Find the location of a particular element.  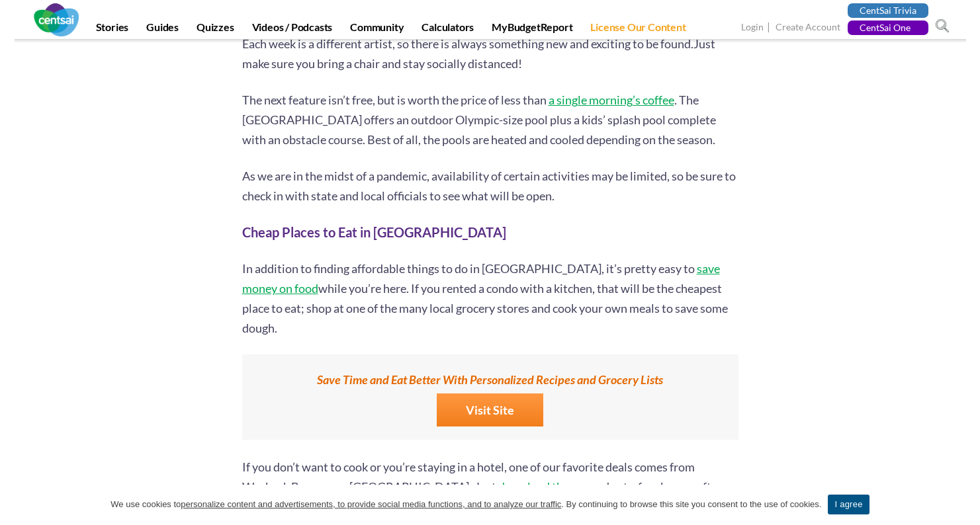

a: Stories is located at coordinates (113, 30).